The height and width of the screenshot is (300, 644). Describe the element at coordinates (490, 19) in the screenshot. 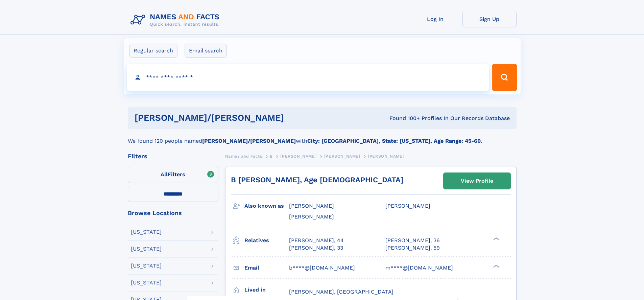

I see `a: Sign Up` at that location.